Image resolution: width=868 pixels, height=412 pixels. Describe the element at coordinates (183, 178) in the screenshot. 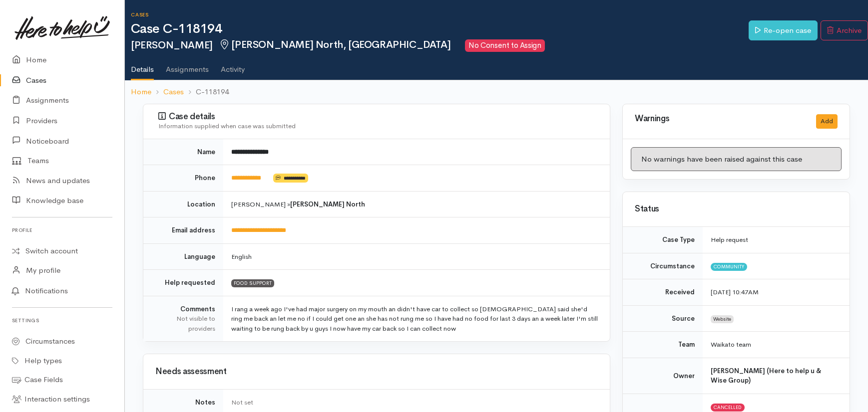

I see `td: Phone` at that location.